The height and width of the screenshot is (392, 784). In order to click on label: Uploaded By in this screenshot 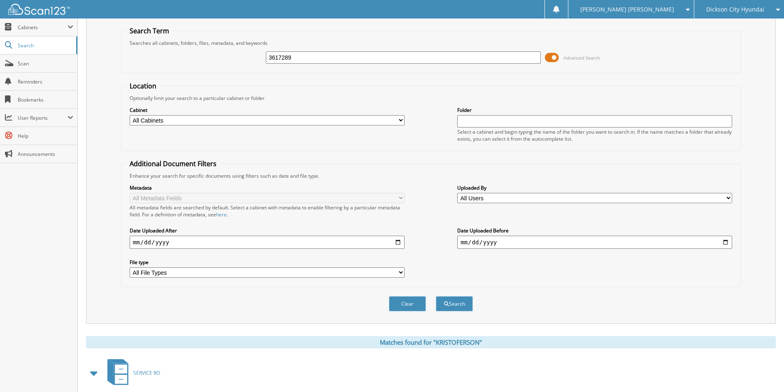, I will do `click(594, 188)`.